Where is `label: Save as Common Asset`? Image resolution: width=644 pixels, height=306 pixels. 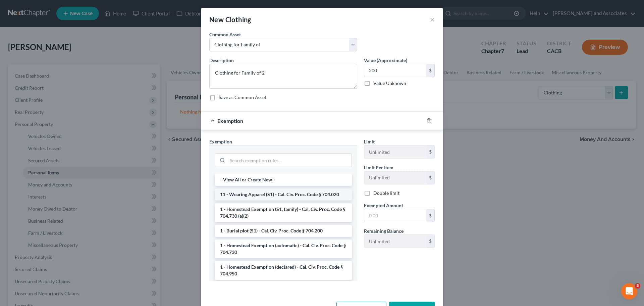
label: Save as Common Asset is located at coordinates (242, 97).